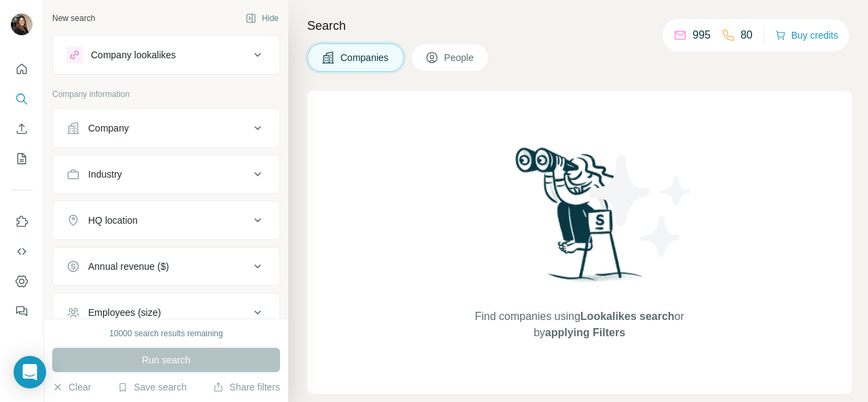 The width and height of the screenshot is (868, 402). What do you see at coordinates (113, 220) in the screenshot?
I see `div: HQ location` at bounding box center [113, 220].